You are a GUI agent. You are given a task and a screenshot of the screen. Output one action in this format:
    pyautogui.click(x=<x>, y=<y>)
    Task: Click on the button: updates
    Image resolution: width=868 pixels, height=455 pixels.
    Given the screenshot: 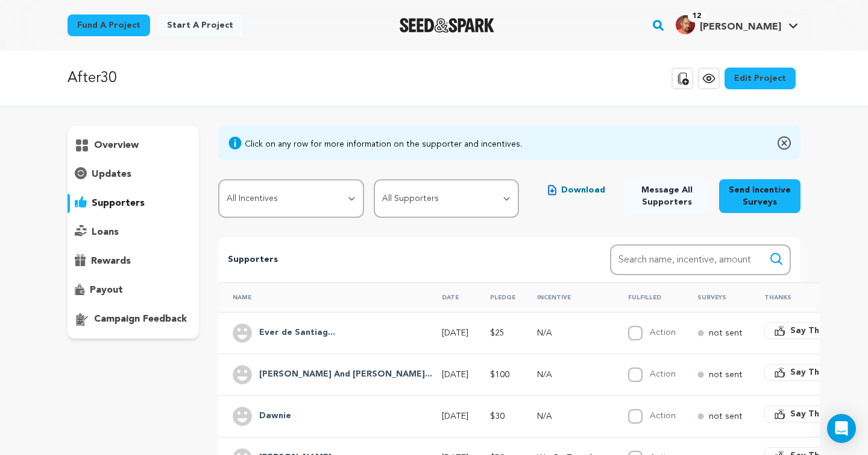 What is the action you would take?
    pyautogui.click(x=134, y=174)
    